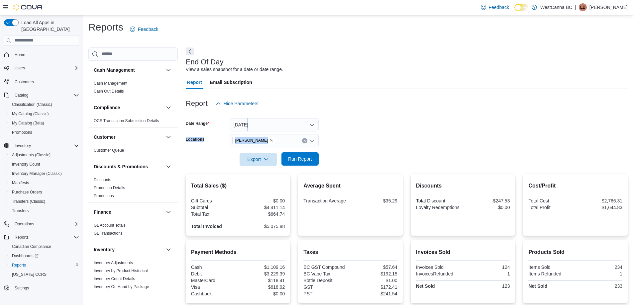 The image size is (633, 305). Describe the element at coordinates (214, 208) in the screenshot. I see `div: Subtotal` at that location.